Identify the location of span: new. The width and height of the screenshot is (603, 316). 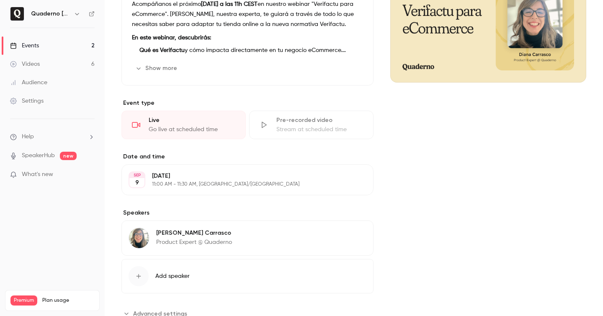
(68, 156).